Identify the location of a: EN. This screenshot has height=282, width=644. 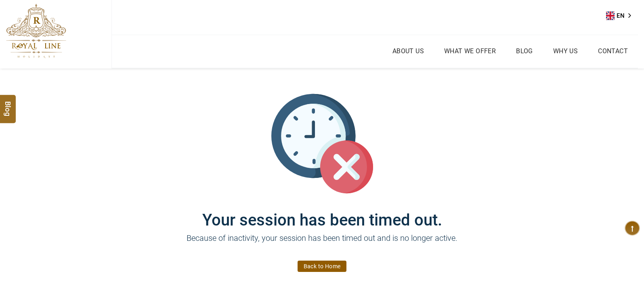
(622, 16).